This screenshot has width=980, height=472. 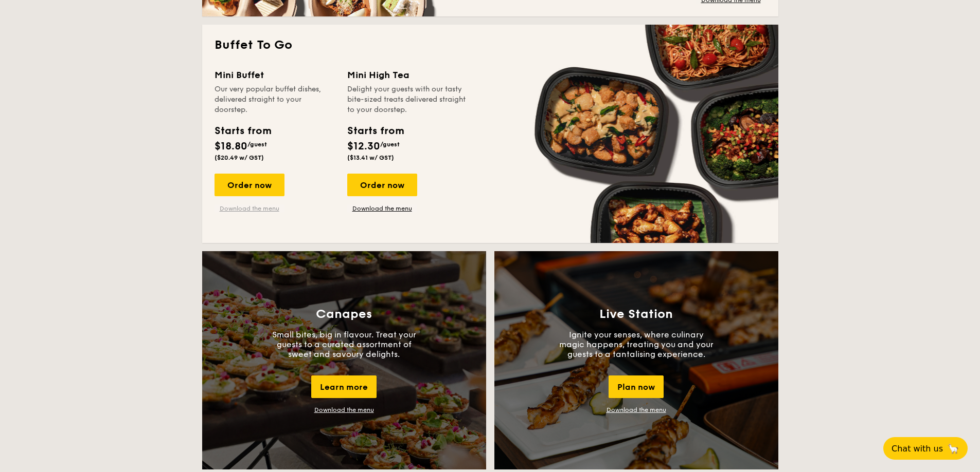 I want to click on div: Learn more, so click(x=343, y=387).